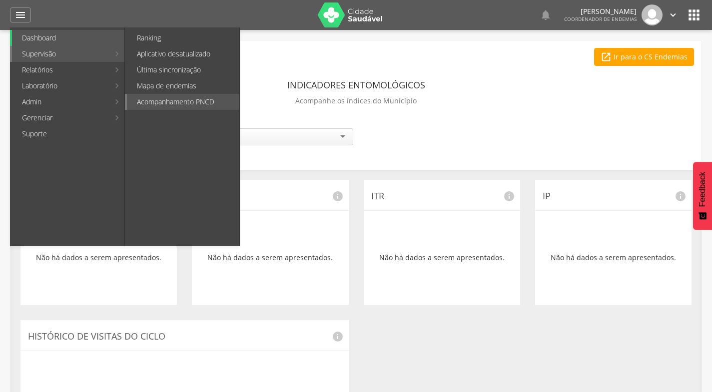 The height and width of the screenshot is (392, 712). I want to click on a: Dashboard, so click(68, 38).